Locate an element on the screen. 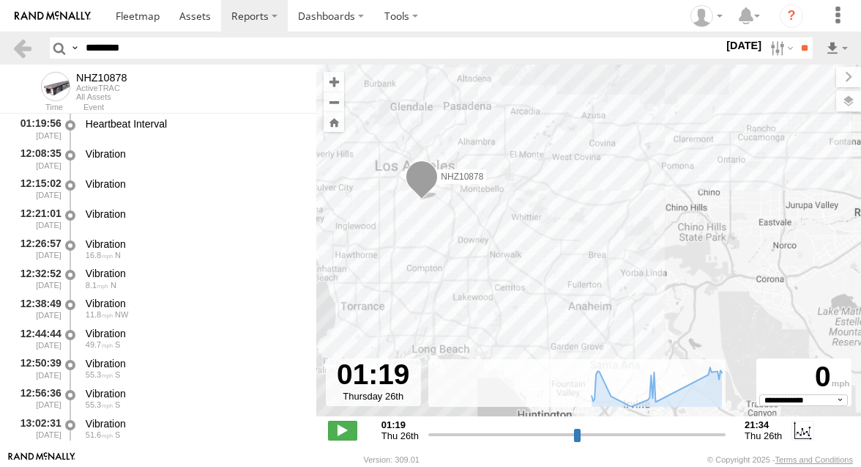 The width and height of the screenshot is (861, 467). span: 16.8 is located at coordinates (99, 255).